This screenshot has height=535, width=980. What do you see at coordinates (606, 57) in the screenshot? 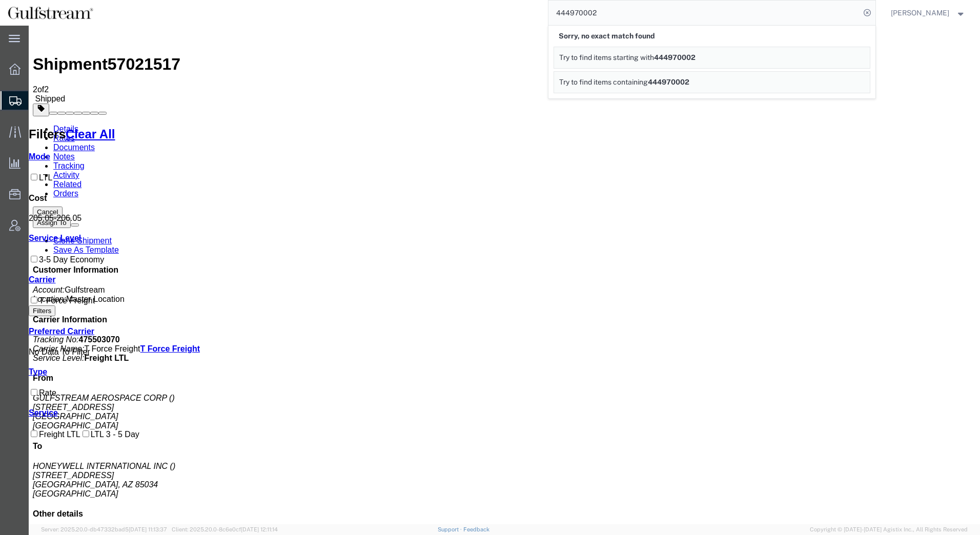
I see `span: Try to find items starting with` at bounding box center [606, 57].